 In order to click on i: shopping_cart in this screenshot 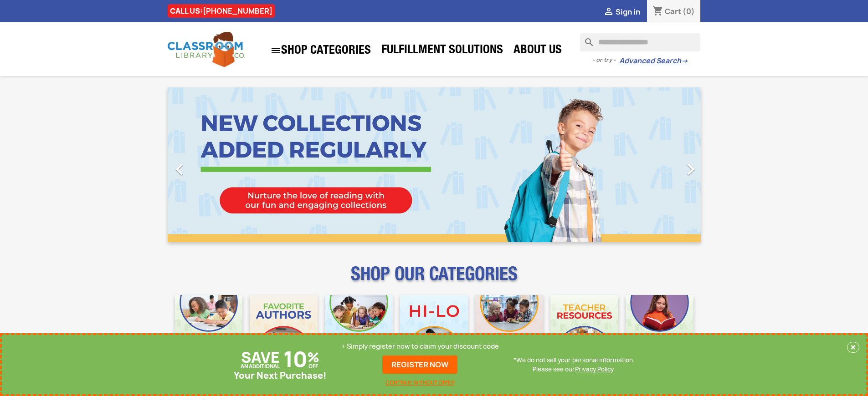, I will do `click(658, 12)`.